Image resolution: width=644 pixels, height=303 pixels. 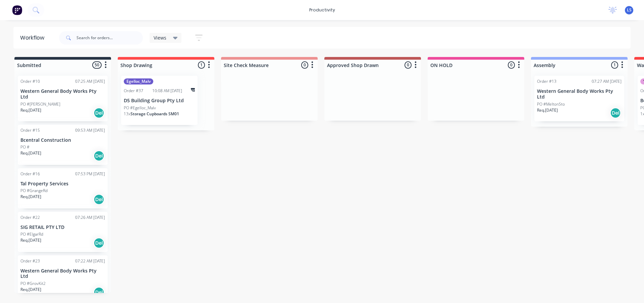 What do you see at coordinates (127, 113) in the screenshot?
I see `span: 13 x` at bounding box center [127, 113].